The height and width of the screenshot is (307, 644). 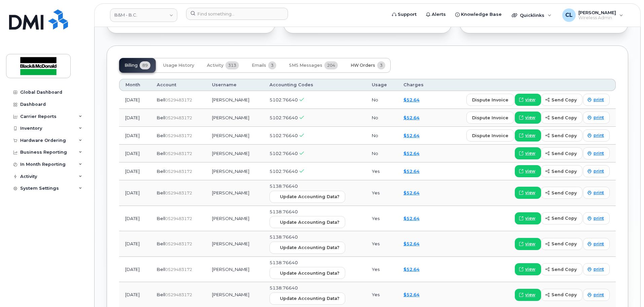 What do you see at coordinates (569, 15) in the screenshot?
I see `span: CL` at bounding box center [569, 15].